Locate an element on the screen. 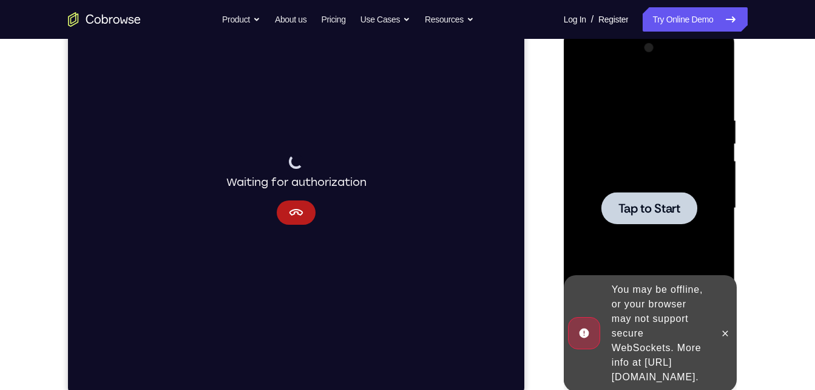 This screenshot has width=815, height=390. button: Tap to Start is located at coordinates (86, 179).